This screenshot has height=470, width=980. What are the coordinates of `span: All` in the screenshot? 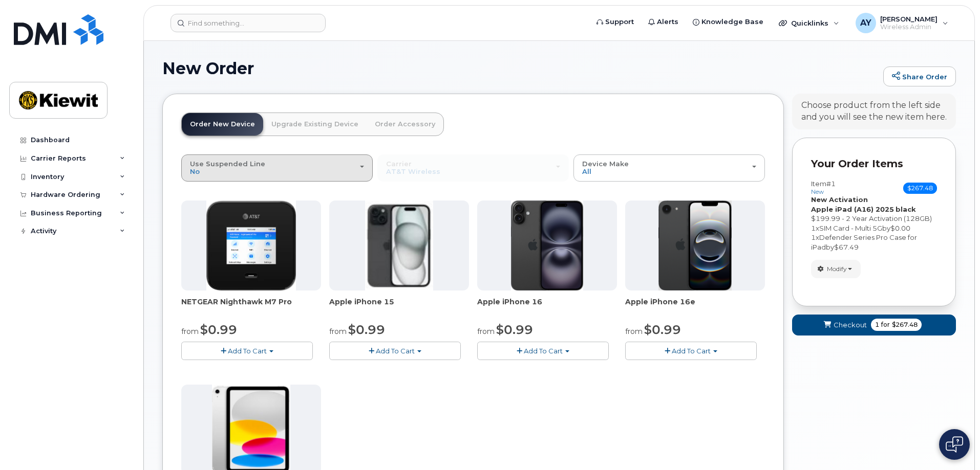 It's located at (587, 171).